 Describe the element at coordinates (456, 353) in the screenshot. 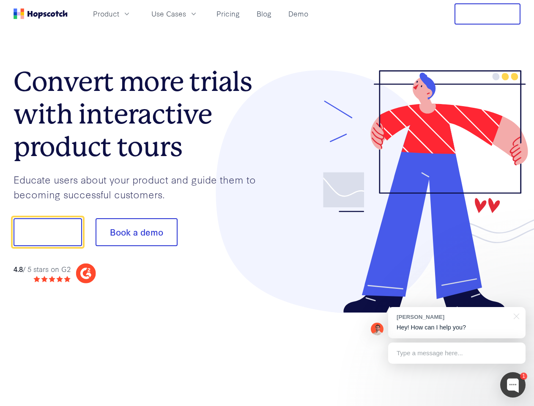

I see `div: Type a message here...` at that location.